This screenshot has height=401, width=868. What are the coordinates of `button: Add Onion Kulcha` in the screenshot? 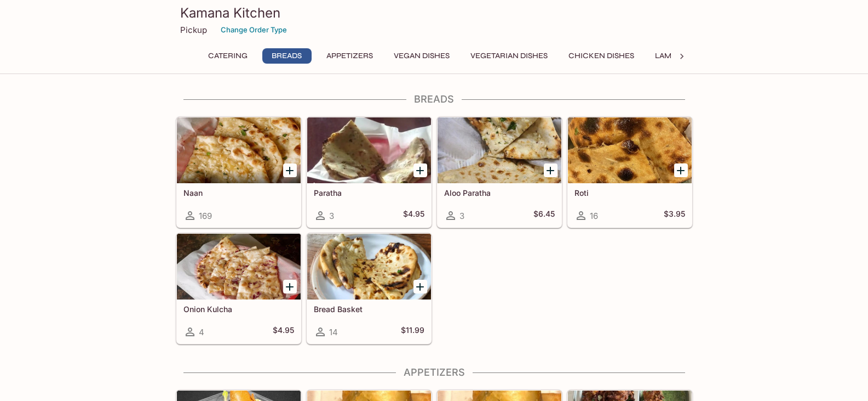 It's located at (290, 286).